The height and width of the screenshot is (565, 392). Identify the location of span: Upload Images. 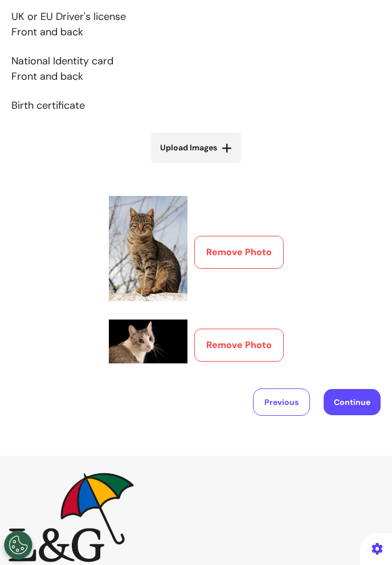
(188, 147).